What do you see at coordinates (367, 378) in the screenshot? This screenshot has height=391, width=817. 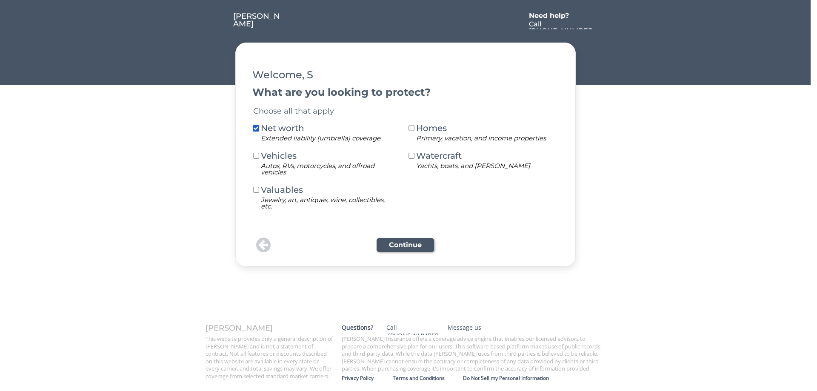 I see `div: Privacy Policy` at bounding box center [367, 378].